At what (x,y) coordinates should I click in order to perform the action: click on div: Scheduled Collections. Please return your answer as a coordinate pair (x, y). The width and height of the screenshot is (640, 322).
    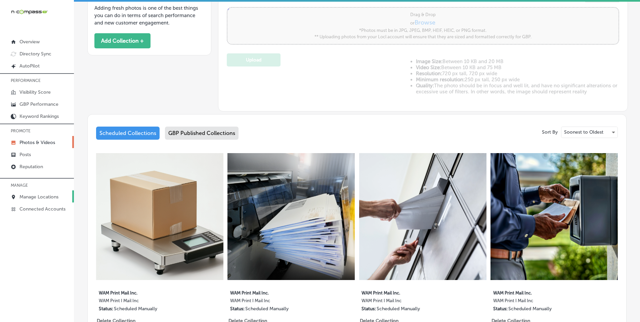
    Looking at the image, I should click on (128, 133).